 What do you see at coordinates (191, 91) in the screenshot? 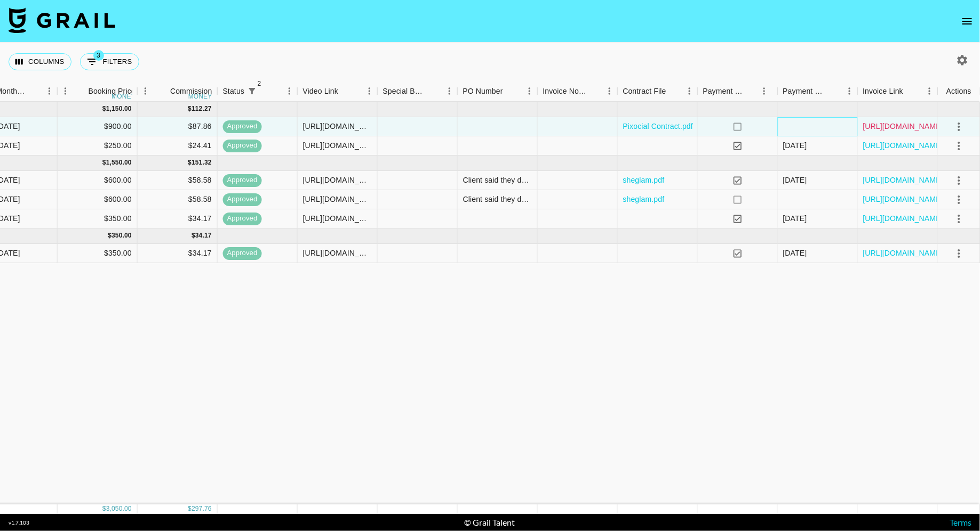
I see `div: Commission` at bounding box center [191, 91].